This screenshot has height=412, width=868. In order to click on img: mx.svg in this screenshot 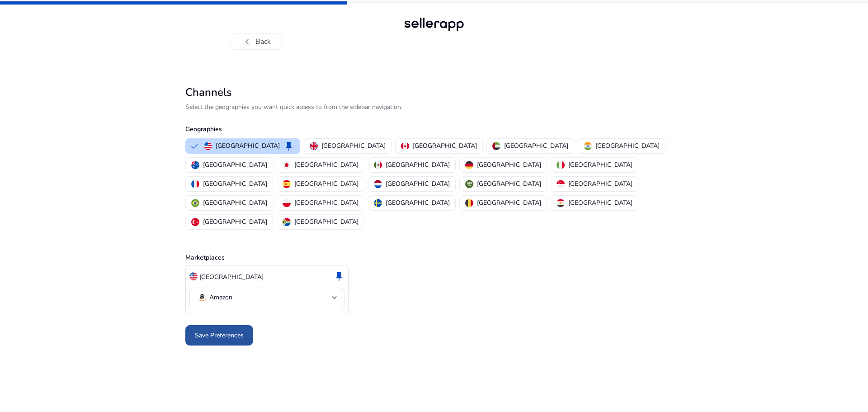, I will do `click(378, 165)`.